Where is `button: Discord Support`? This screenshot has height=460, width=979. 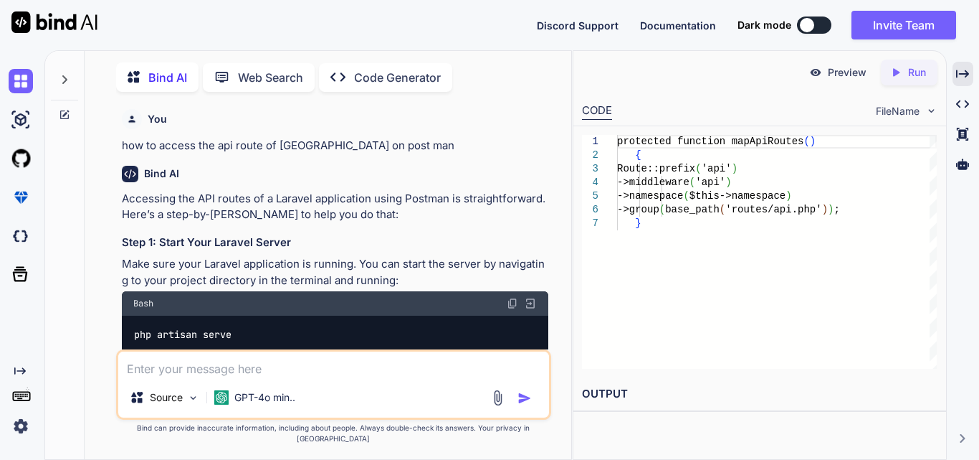 button: Discord Support is located at coordinates (578, 25).